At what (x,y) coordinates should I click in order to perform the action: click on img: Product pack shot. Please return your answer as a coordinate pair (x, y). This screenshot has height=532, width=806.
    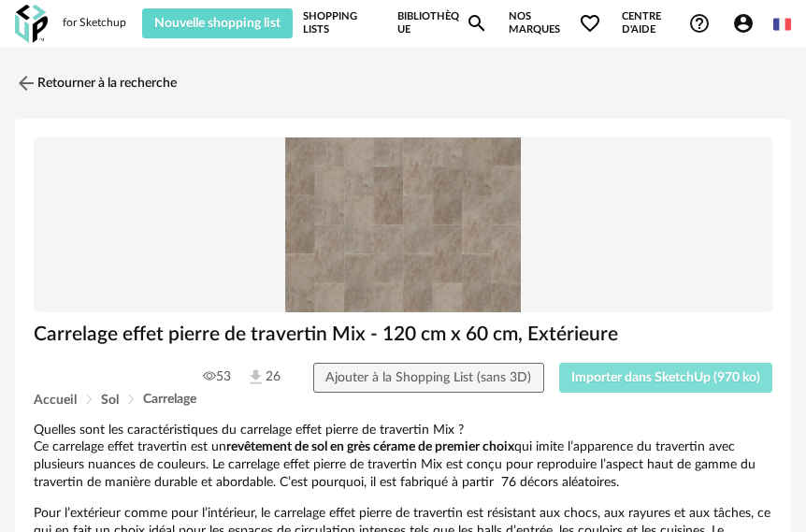
    Looking at the image, I should click on (403, 225).